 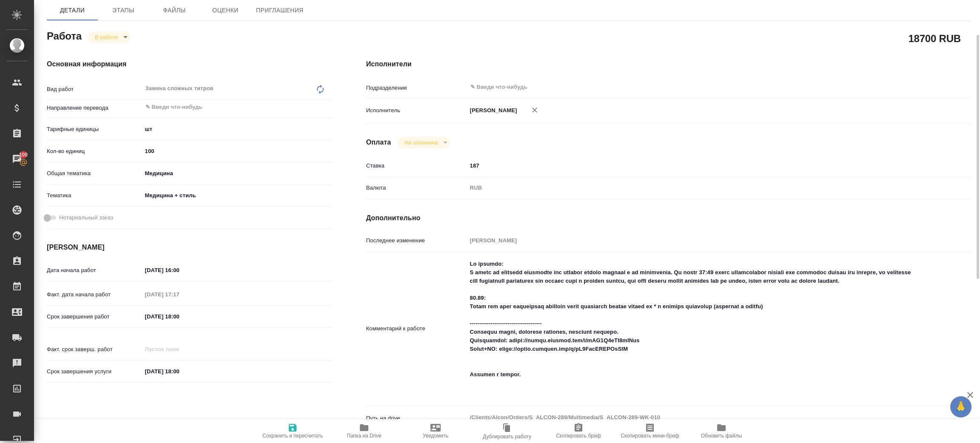 I want to click on p: Исполнитель, so click(x=417, y=111).